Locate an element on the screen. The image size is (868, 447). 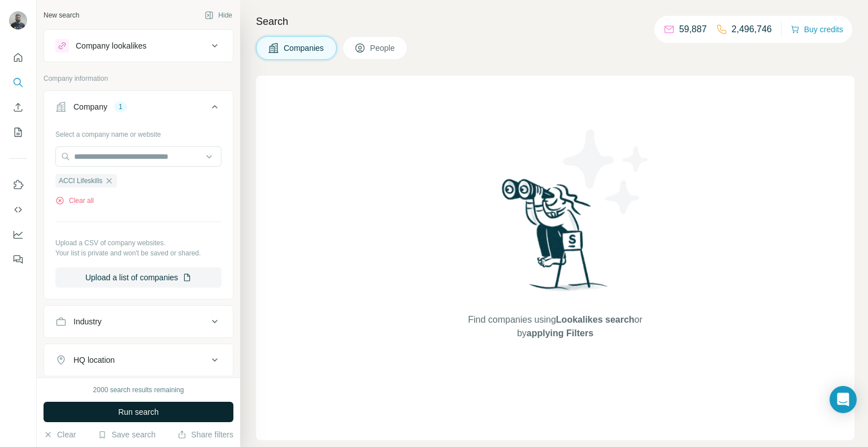
span: ACCI Lifeskills is located at coordinates (81, 181).